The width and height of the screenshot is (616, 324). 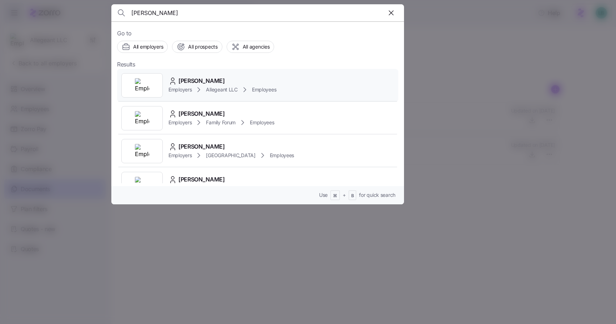 I want to click on span: All prospects, so click(x=203, y=47).